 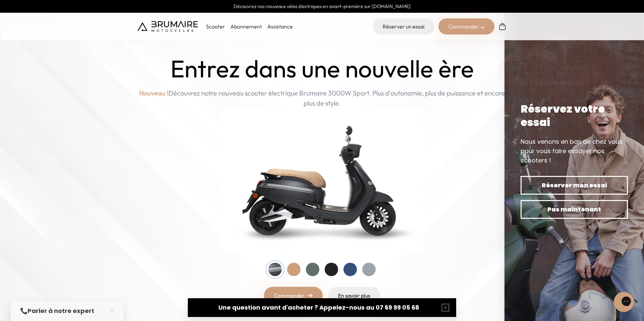 What do you see at coordinates (246, 27) in the screenshot?
I see `a: Abonnement` at bounding box center [246, 27].